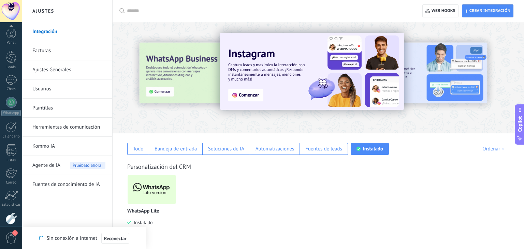  Describe the element at coordinates (11, 160) in the screenshot. I see `div: Listas` at that location.